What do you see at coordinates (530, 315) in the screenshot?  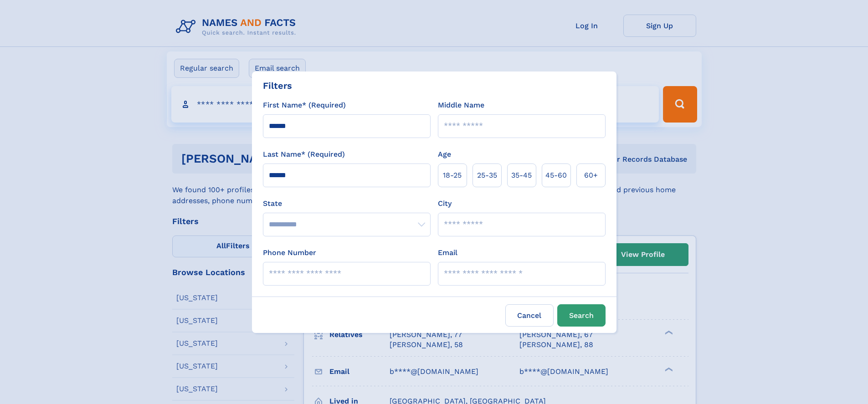 I see `label: Cancel` at bounding box center [530, 315].